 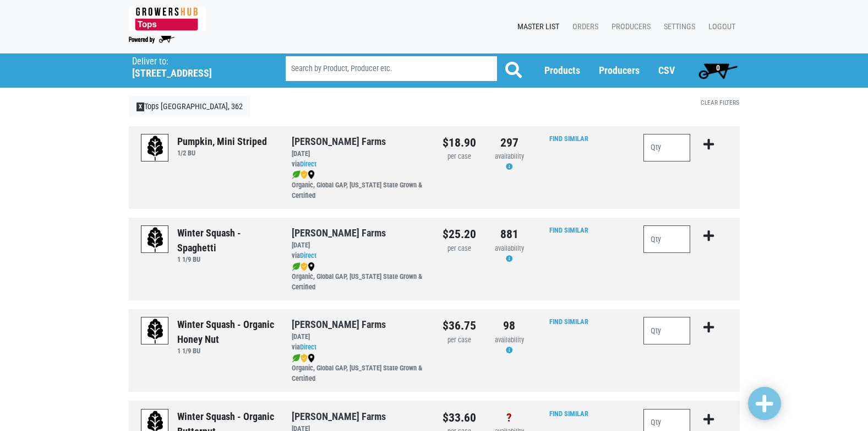 What do you see at coordinates (718, 71) in the screenshot?
I see `a: 0` at bounding box center [718, 71].